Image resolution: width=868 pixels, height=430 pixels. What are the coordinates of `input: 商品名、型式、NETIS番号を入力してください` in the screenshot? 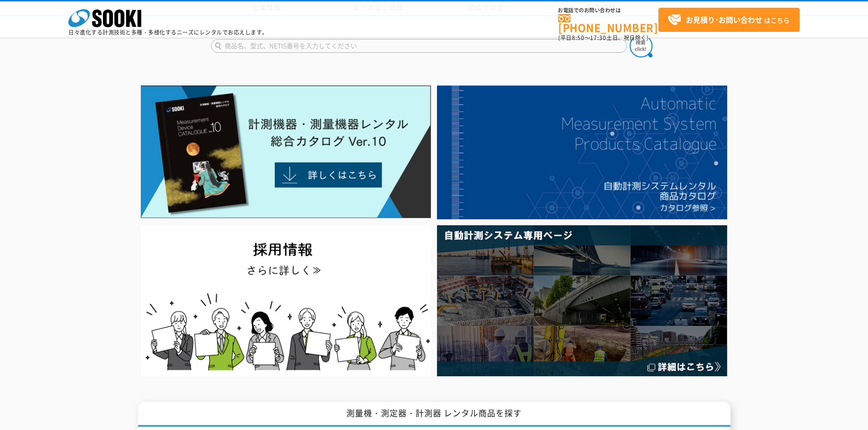 It's located at (419, 46).